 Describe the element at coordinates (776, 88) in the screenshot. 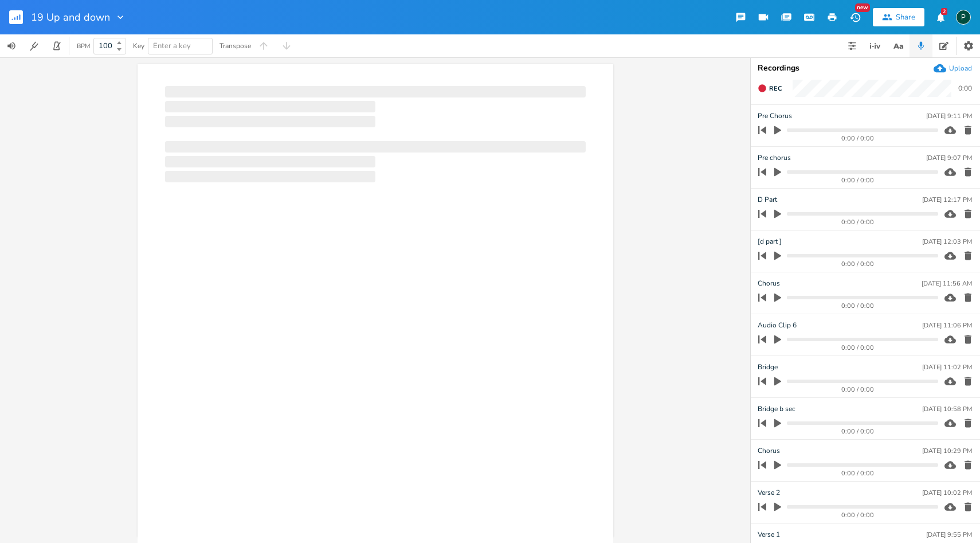

I see `span: Rec` at that location.